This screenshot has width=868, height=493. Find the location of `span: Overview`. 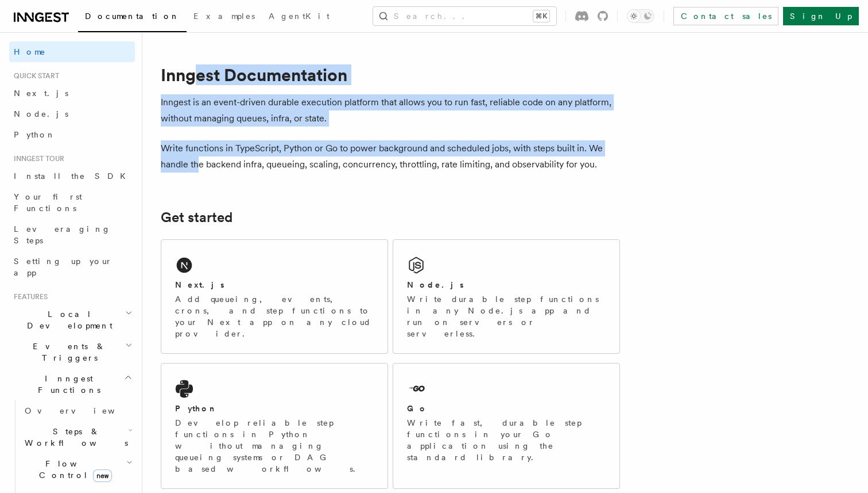

span: Overview is located at coordinates (84, 411).